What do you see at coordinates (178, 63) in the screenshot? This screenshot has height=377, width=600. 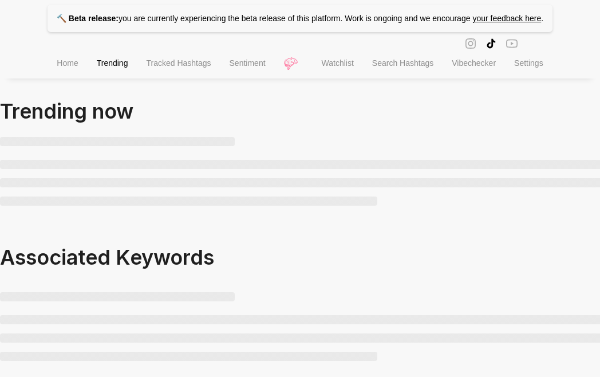 I see `span: Tracked Hashtags` at bounding box center [178, 63].